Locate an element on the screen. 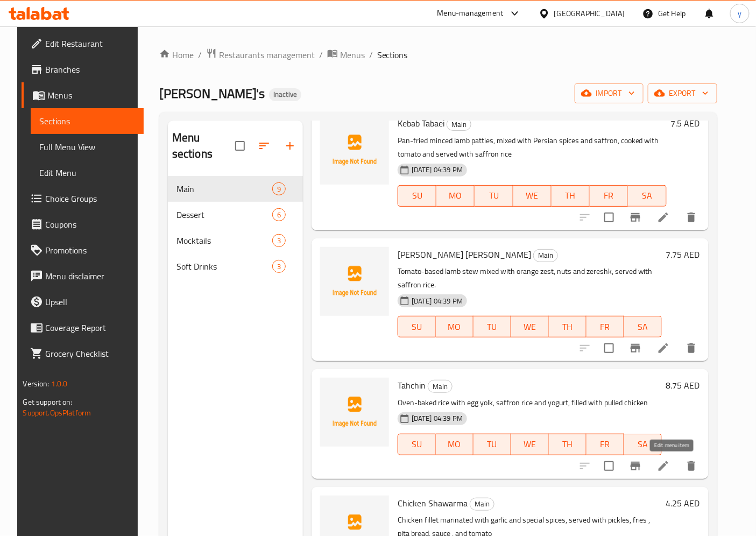 The height and width of the screenshot is (536, 756). span: Get support on: is located at coordinates (47, 402).